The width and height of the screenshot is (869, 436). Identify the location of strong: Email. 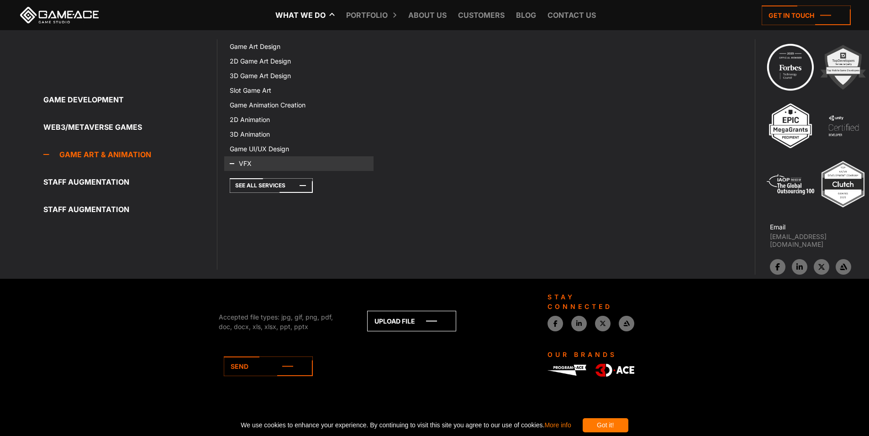
(777, 226).